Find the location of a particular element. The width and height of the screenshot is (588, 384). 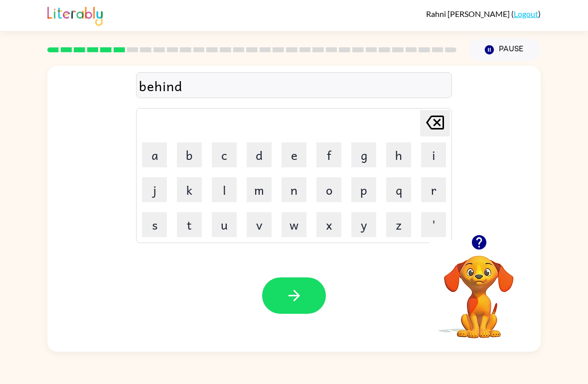

button: k is located at coordinates (189, 190).